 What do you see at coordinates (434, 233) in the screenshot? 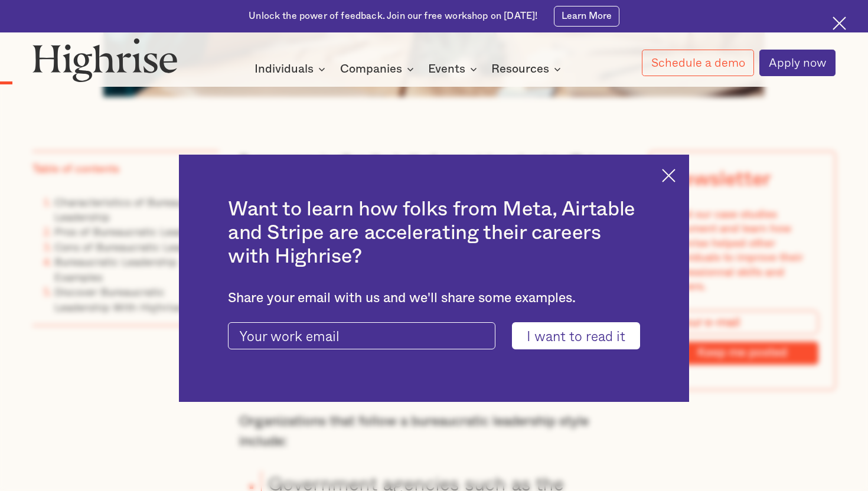
I see `h2: Want to learn how folks from Meta, Airtable and Stripe are accelerating their careers with Highrise?` at bounding box center [434, 233].